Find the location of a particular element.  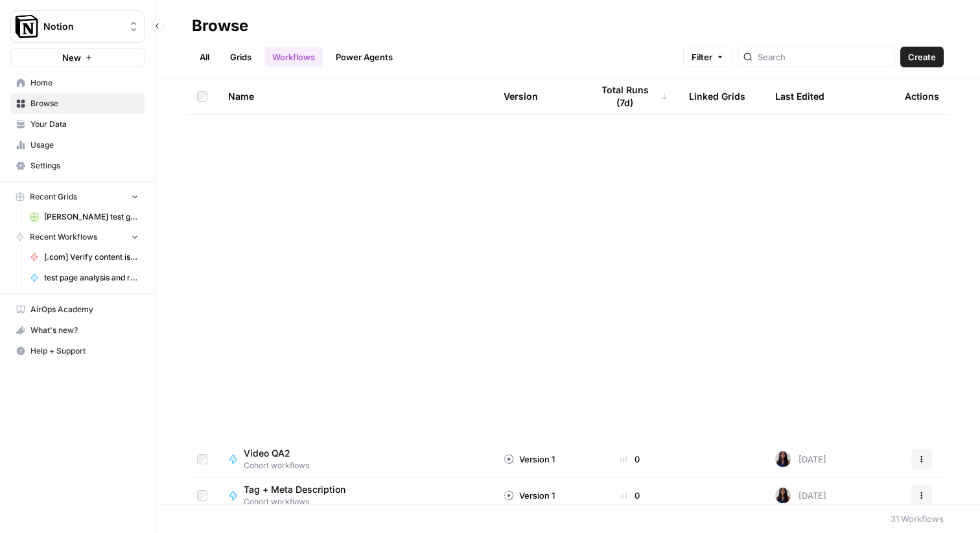

button: New is located at coordinates (77, 58).